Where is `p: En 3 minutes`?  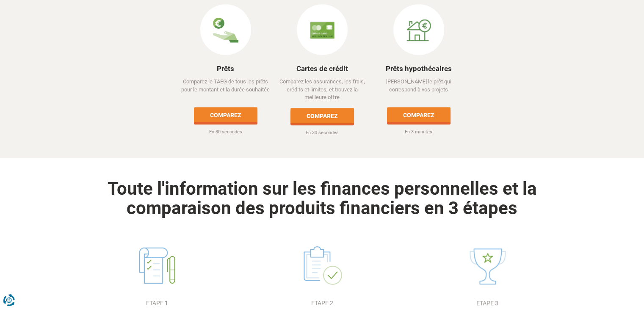
p: En 3 minutes is located at coordinates (418, 132).